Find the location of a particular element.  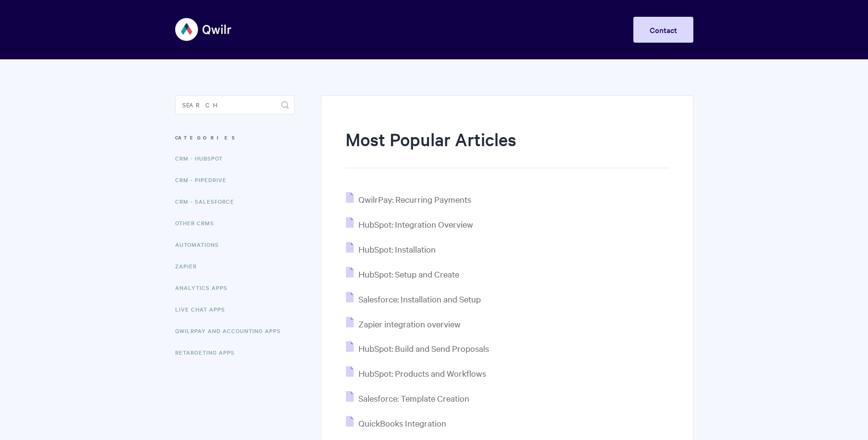

span: HubSpot: Products and Workflows is located at coordinates (422, 373).